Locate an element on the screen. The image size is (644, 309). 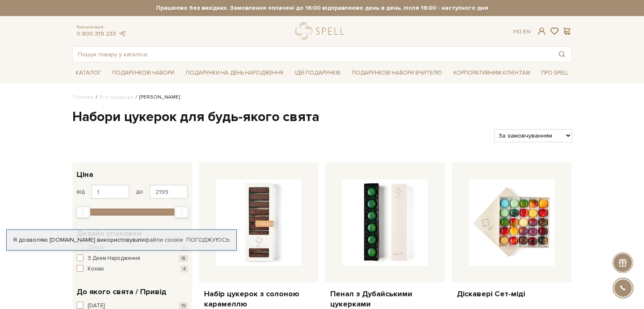
span: до is located at coordinates (139, 192).